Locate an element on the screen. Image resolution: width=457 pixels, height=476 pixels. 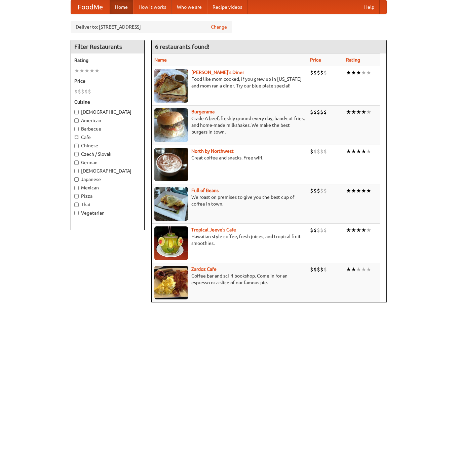
b: Zardoz Cafe is located at coordinates (204, 269).